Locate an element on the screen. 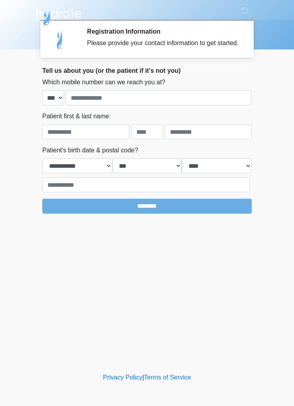 Image resolution: width=294 pixels, height=406 pixels. h2: Tell us about you (or the patient if it's not you) is located at coordinates (147, 70).